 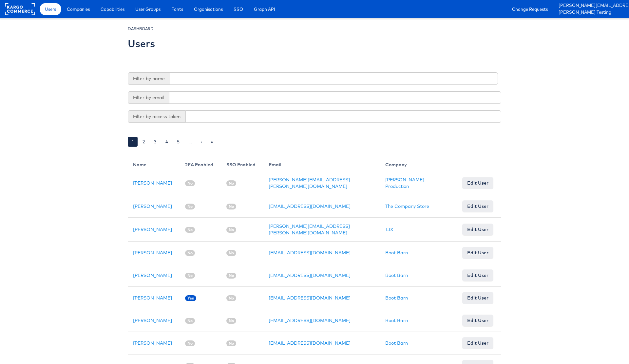 What do you see at coordinates (177, 9) in the screenshot?
I see `span: Fonts` at bounding box center [177, 9].